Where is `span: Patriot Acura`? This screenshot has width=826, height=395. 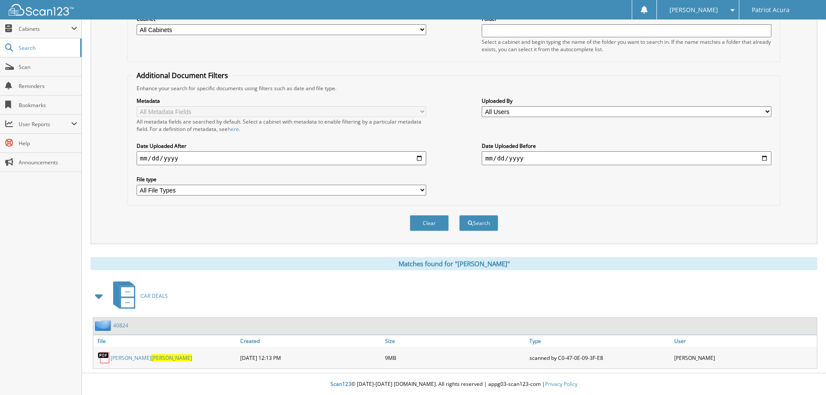 span: Patriot Acura is located at coordinates (771, 10).